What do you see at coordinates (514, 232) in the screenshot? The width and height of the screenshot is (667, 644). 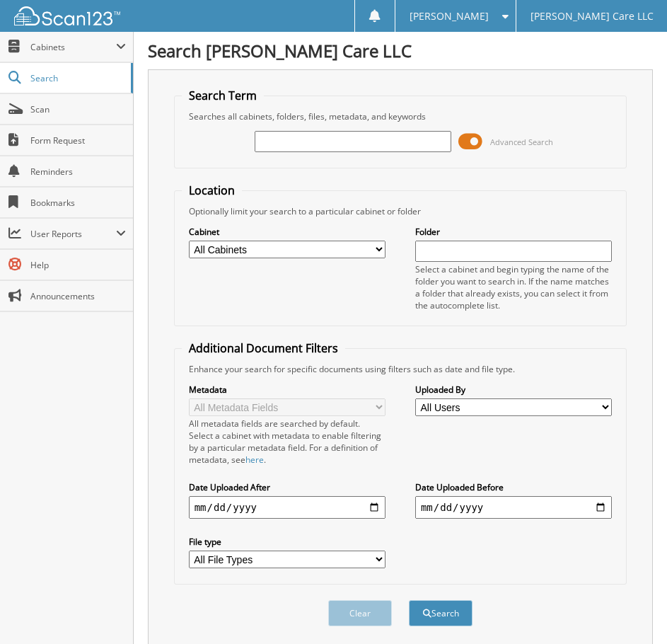 I see `label: Folder` at bounding box center [514, 232].